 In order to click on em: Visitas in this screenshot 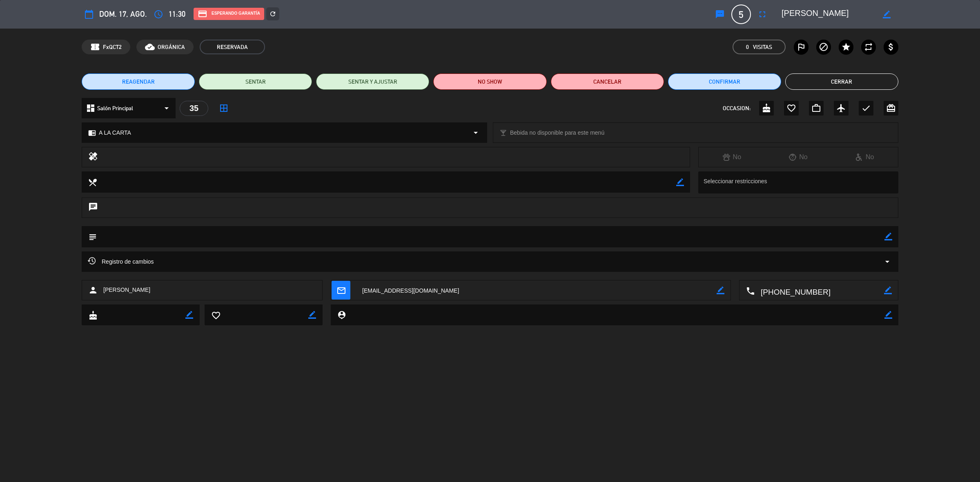, I will do `click(762, 47)`.